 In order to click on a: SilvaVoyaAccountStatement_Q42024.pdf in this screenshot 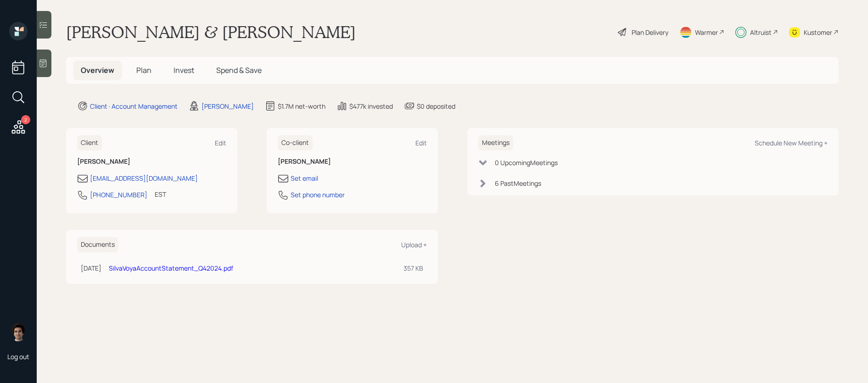, I will do `click(171, 268)`.